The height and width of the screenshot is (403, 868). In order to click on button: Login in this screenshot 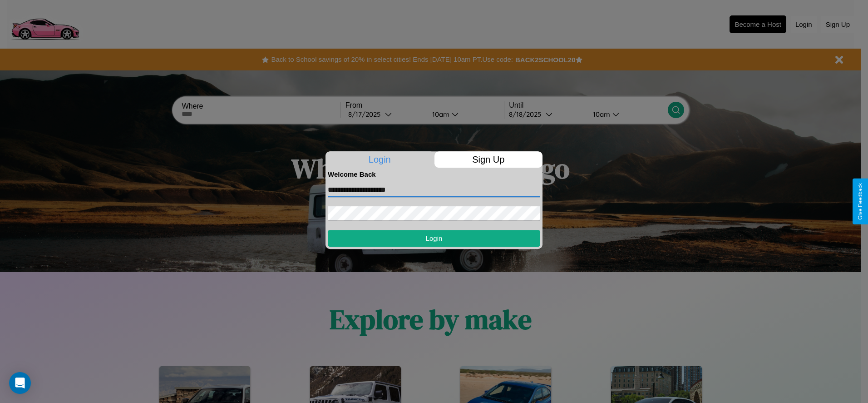, I will do `click(434, 238)`.